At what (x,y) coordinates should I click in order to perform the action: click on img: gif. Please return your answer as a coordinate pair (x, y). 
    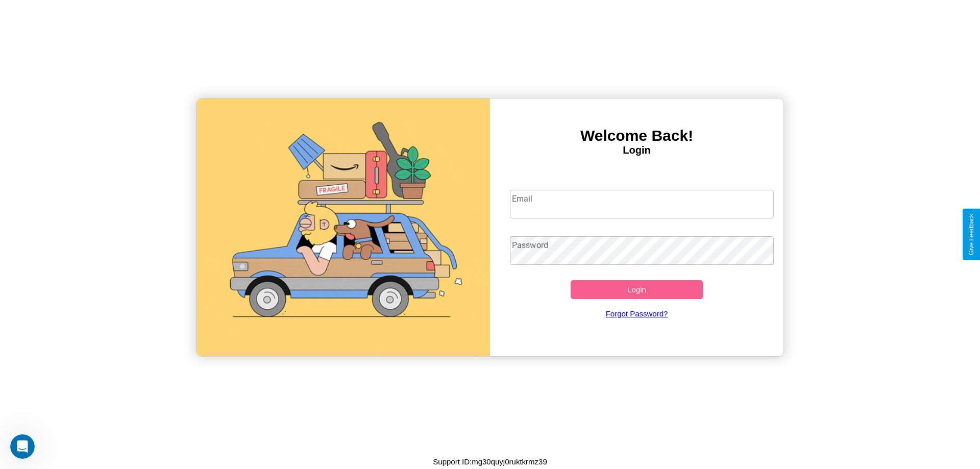
    Looking at the image, I should click on (343, 227).